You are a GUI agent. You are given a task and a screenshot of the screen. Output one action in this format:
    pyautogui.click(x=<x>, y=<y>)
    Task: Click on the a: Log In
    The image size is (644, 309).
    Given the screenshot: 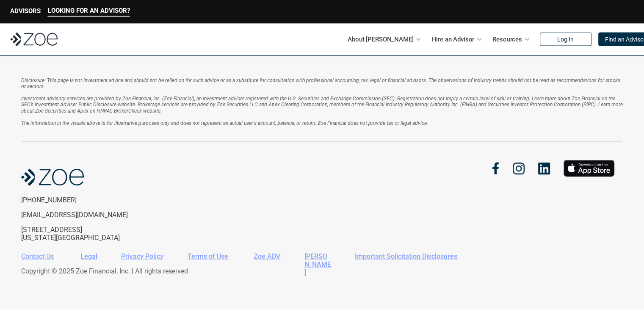 What is the action you would take?
    pyautogui.click(x=566, y=39)
    